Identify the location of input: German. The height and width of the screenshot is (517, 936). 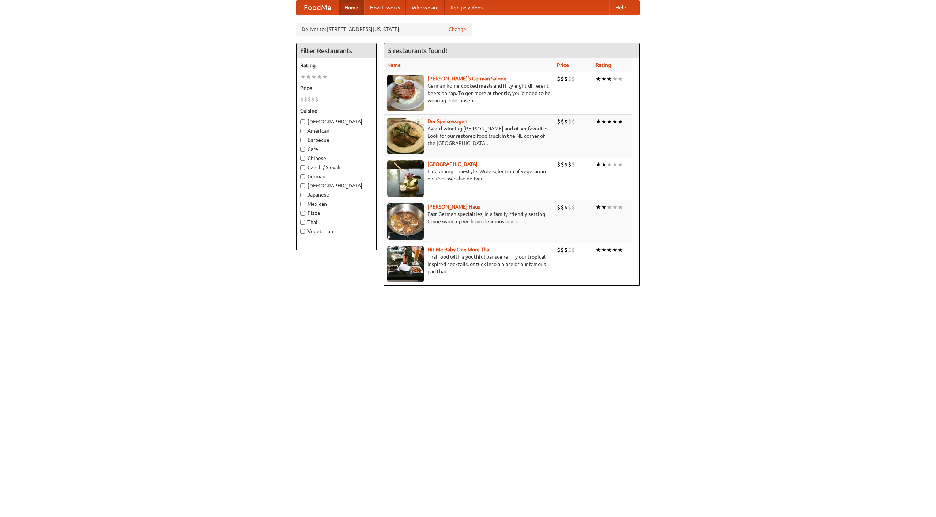
(302, 177).